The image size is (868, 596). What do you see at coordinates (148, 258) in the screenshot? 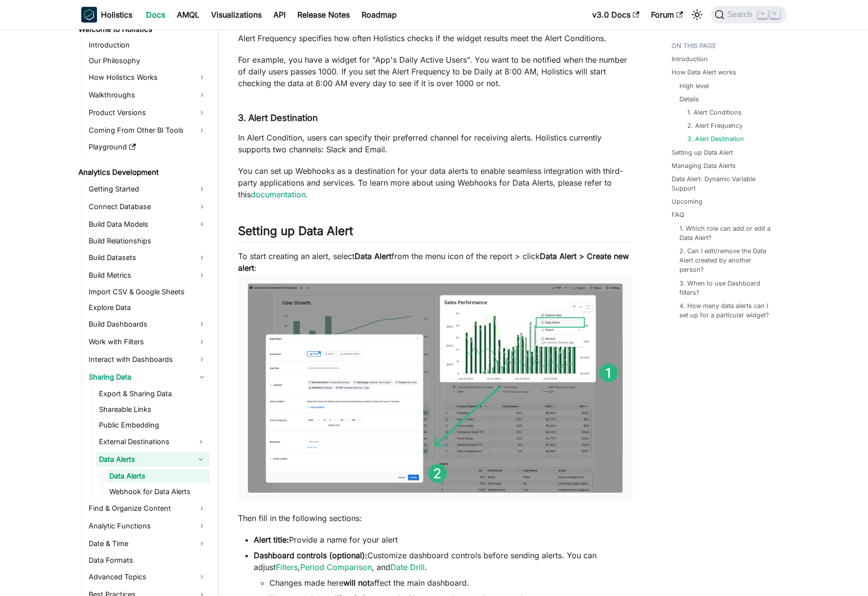
I see `a: Build Datasets` at bounding box center [148, 258].